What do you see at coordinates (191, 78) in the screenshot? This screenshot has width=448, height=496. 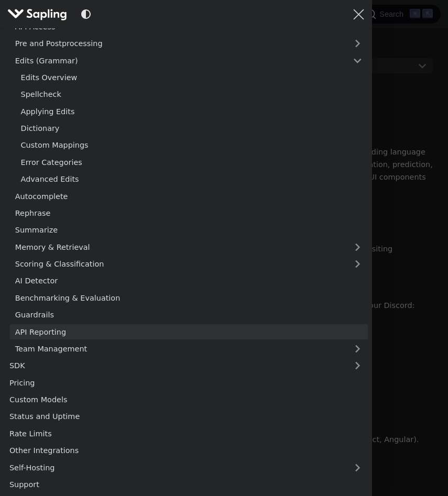 I see `a: Edits Overview` at bounding box center [191, 78].